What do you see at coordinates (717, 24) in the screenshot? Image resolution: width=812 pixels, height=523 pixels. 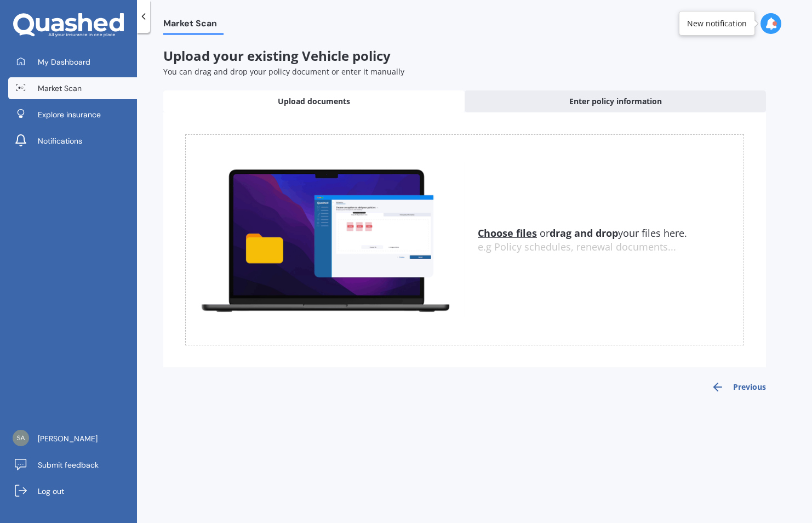 I see `div: New notification` at bounding box center [717, 24].